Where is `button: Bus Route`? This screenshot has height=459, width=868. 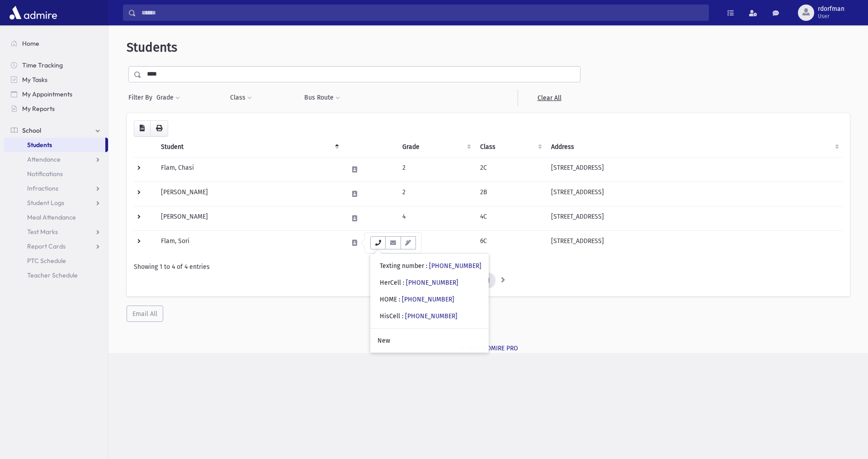
button: Bus Route is located at coordinates (323, 98).